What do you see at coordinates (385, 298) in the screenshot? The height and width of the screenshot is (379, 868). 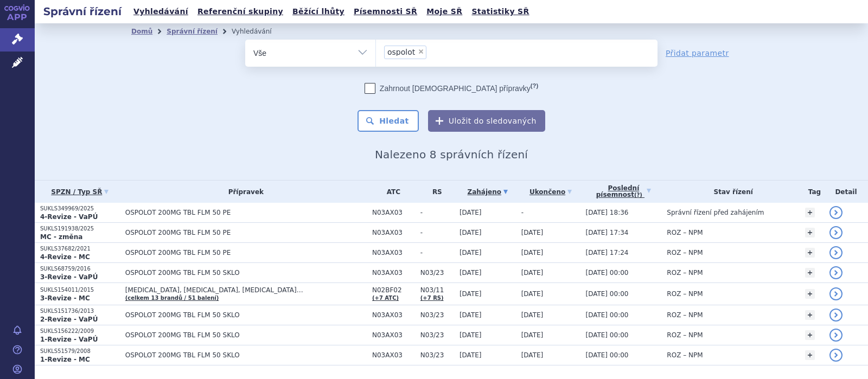 I see `a: (+7 ATC)` at bounding box center [385, 298].